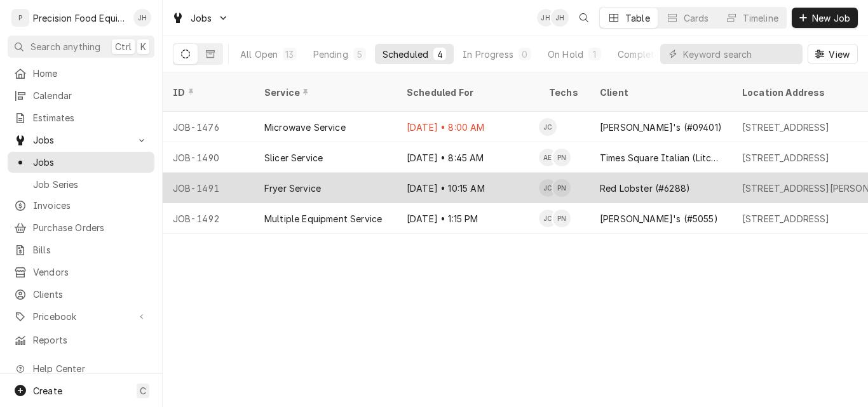  What do you see at coordinates (21, 18) in the screenshot?
I see `div: P` at bounding box center [21, 18].